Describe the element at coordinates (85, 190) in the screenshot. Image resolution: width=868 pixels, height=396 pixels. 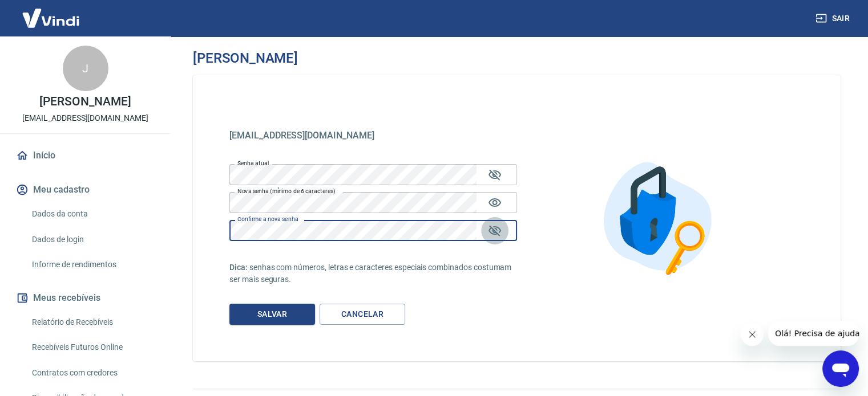
I see `button: Meu cadastro` at that location.